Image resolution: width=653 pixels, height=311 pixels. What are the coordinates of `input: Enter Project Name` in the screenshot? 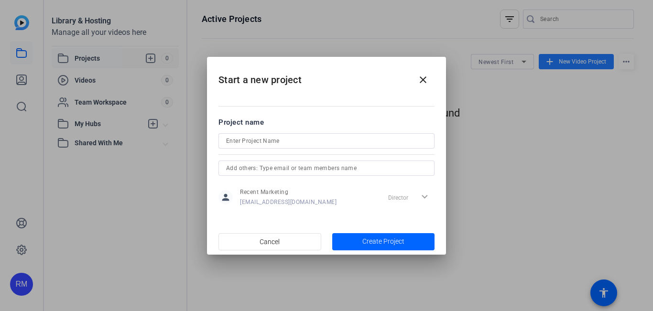 It's located at (327, 141).